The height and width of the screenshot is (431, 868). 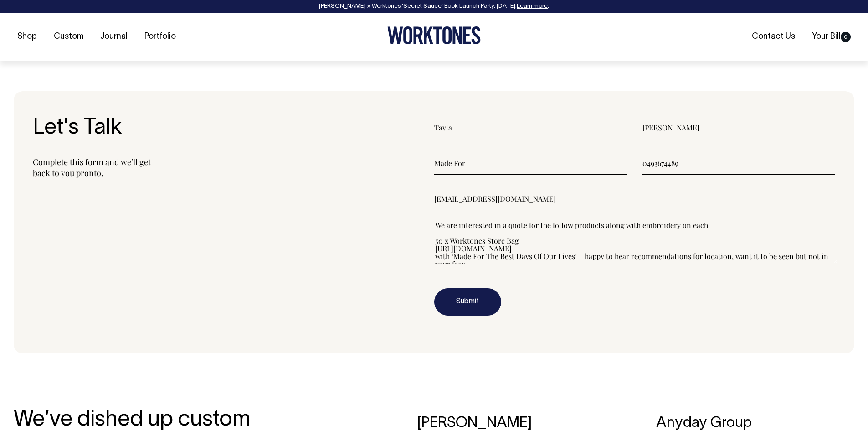 What do you see at coordinates (160, 36) in the screenshot?
I see `a: Portfolio` at bounding box center [160, 36].